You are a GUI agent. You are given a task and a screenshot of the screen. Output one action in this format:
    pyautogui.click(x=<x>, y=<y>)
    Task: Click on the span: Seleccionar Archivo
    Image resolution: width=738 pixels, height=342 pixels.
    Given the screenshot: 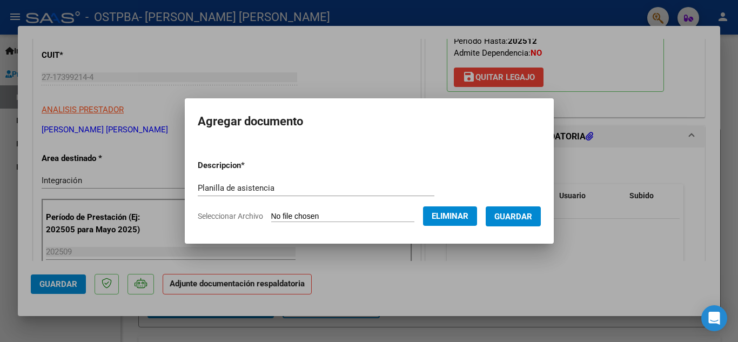 What is the action you would take?
    pyautogui.click(x=230, y=216)
    